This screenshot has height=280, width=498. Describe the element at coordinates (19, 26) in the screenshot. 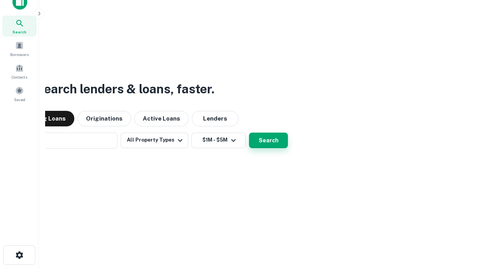

I see `a: Search` at that location.